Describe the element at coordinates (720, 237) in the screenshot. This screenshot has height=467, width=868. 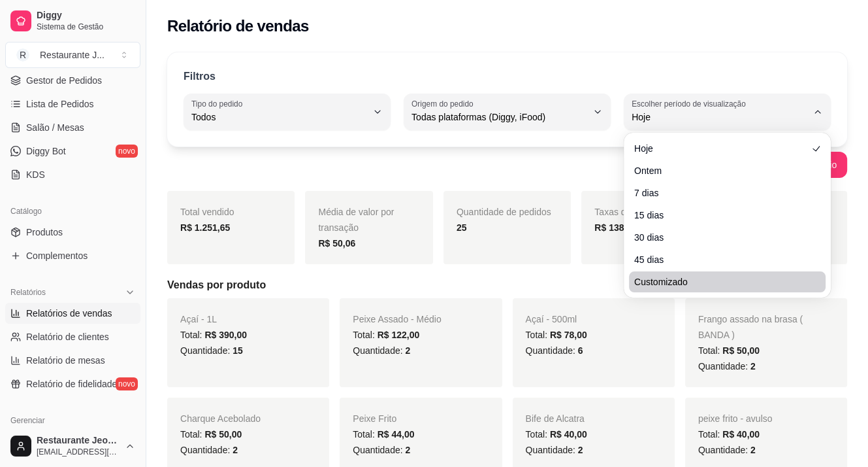
I see `span: 30 dias` at that location.